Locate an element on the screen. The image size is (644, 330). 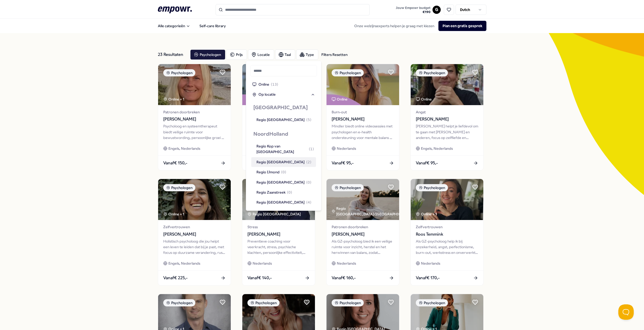
span: ( 4 ) is located at coordinates (309, 202).